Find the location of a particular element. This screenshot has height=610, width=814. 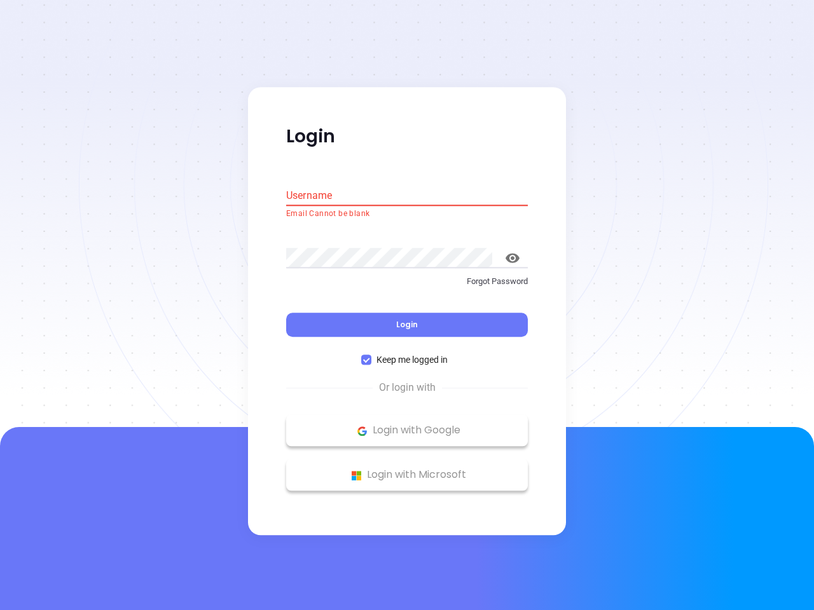

span: Or login with is located at coordinates (407, 388).